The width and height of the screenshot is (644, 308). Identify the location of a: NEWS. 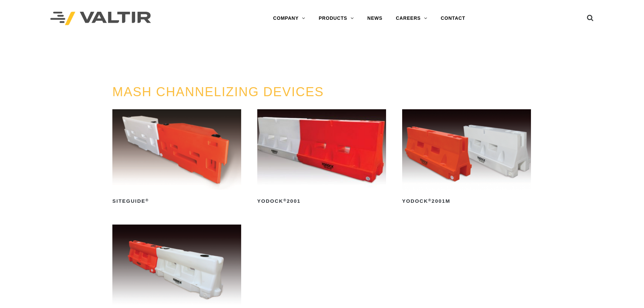
(375, 18).